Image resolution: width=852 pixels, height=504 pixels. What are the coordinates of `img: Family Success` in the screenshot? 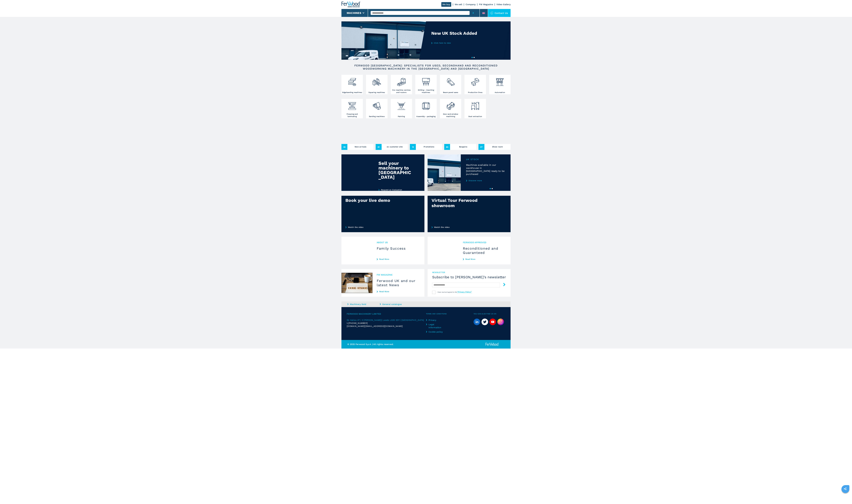 It's located at (357, 250).